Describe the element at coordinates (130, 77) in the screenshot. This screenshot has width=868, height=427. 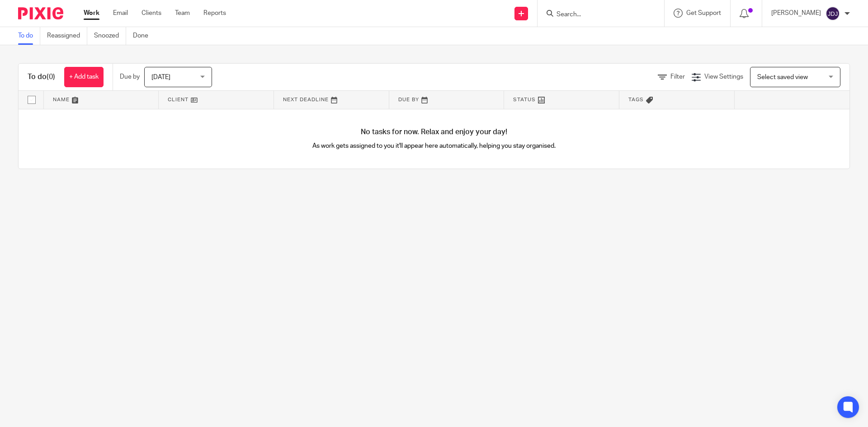
I see `p: Due by` at that location.